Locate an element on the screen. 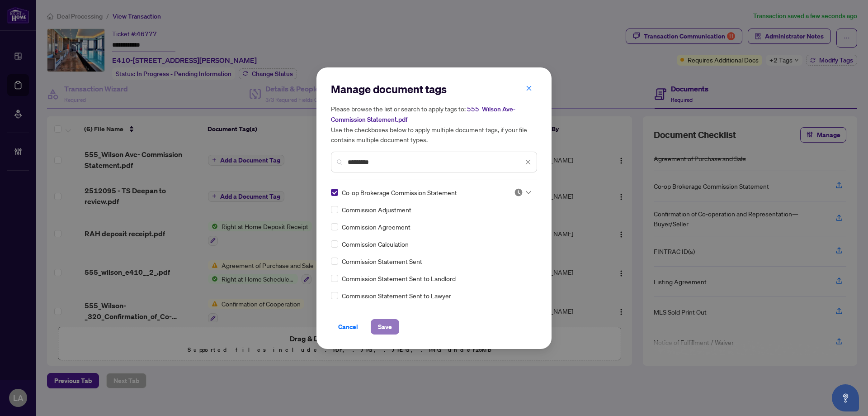 The width and height of the screenshot is (868, 416). span: Commission Calculation is located at coordinates (375, 244).